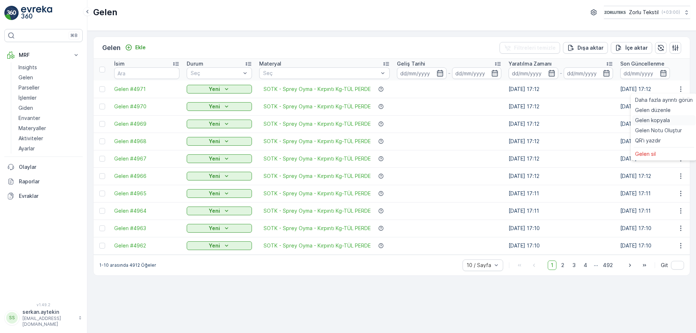 The width and height of the screenshot is (696, 333). I want to click on p: İsim, so click(119, 64).